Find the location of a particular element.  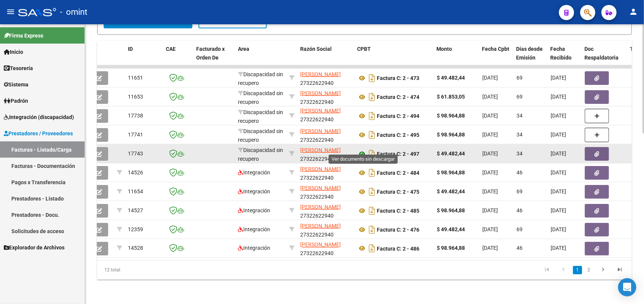

span: CAE is located at coordinates (171, 49).